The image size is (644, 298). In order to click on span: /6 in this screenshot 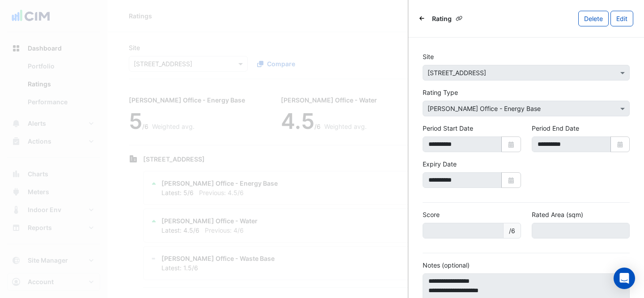, I will do `click(512, 231)`.